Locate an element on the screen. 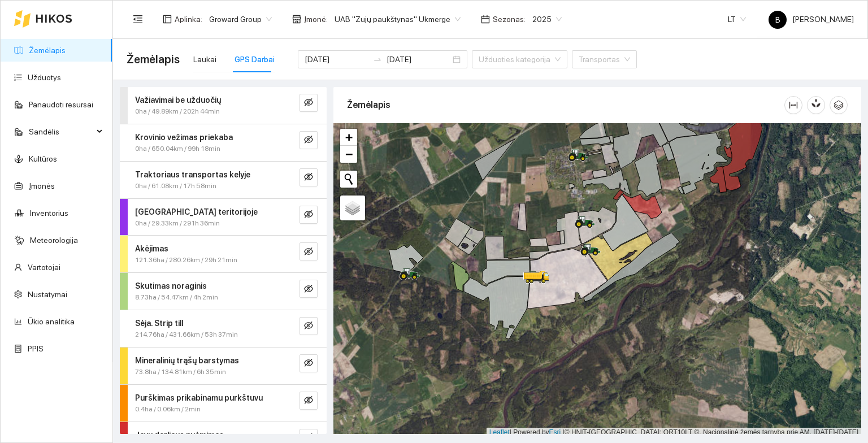  span: UAB "Zujų paukštynas" Ukmerge is located at coordinates (397, 19).